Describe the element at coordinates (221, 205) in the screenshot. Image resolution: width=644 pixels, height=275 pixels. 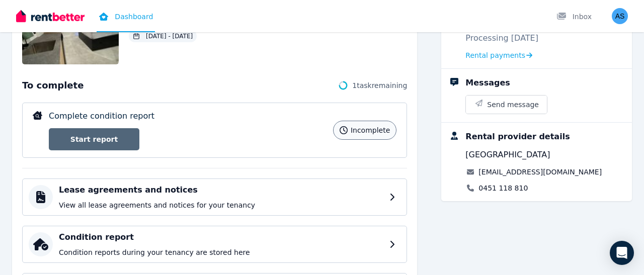
I see `p: View all lease agreements and notices for your tenancy` at that location.